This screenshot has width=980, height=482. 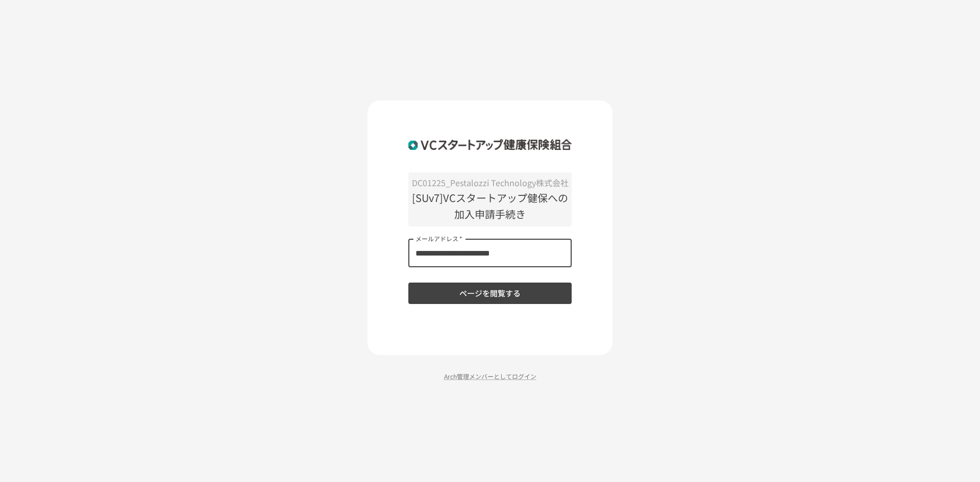 I want to click on label: メールアドレス, so click(x=439, y=239).